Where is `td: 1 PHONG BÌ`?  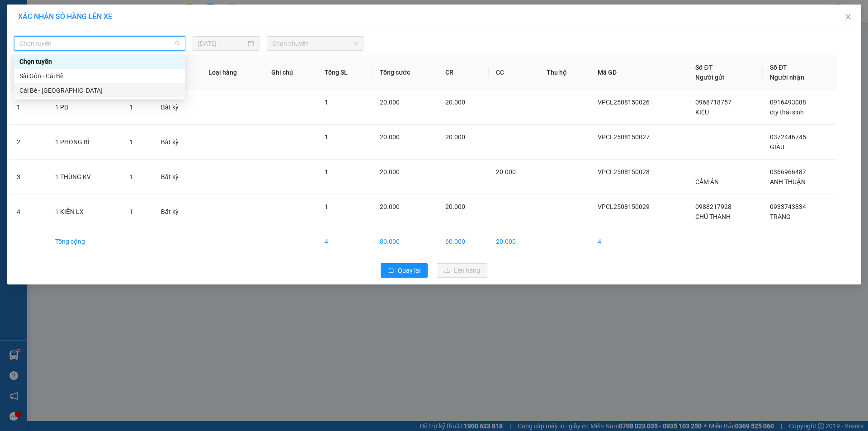 td: 1 PHONG BÌ is located at coordinates (85, 142).